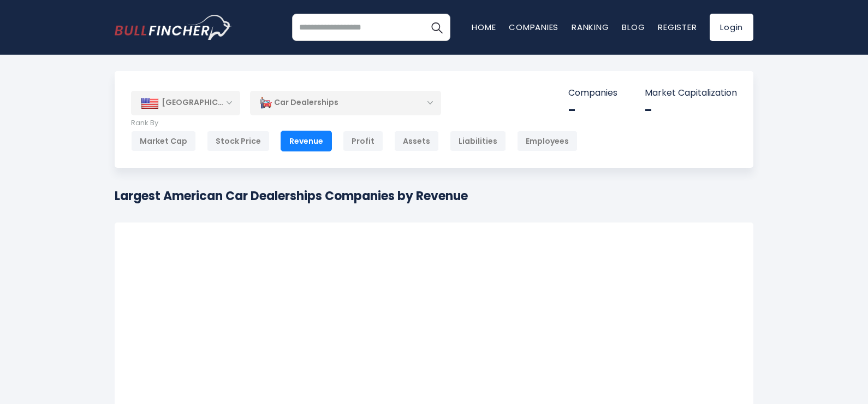  What do you see at coordinates (173, 27) in the screenshot?
I see `a: Go to homepage` at bounding box center [173, 27].